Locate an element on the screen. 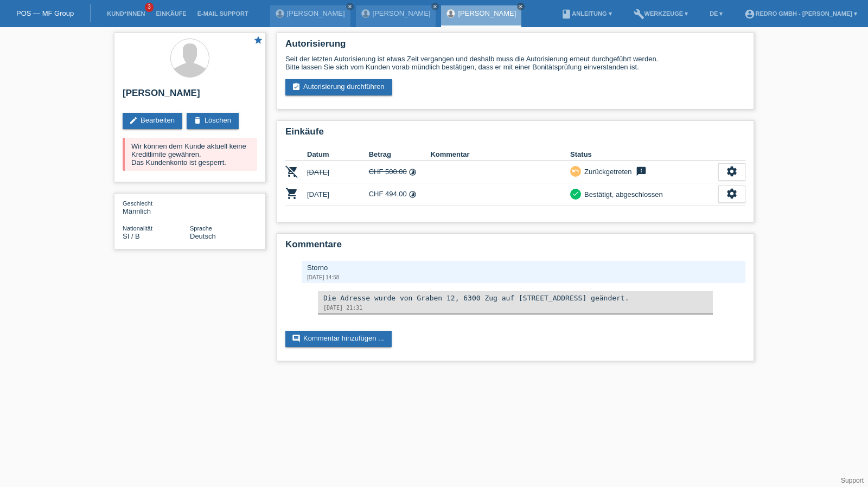 The height and width of the screenshot is (487, 868). th: Betrag is located at coordinates (400, 154).